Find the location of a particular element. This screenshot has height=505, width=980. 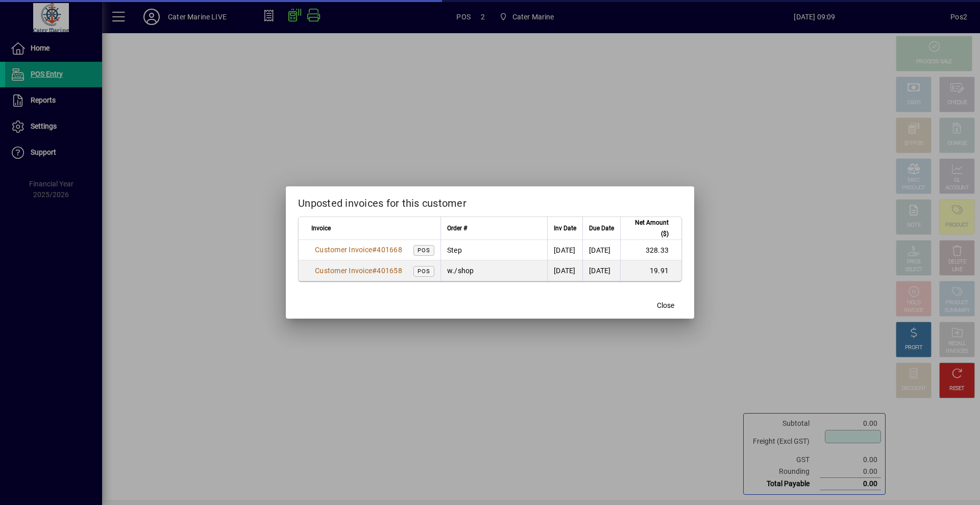

span: Due Date is located at coordinates (601, 228).